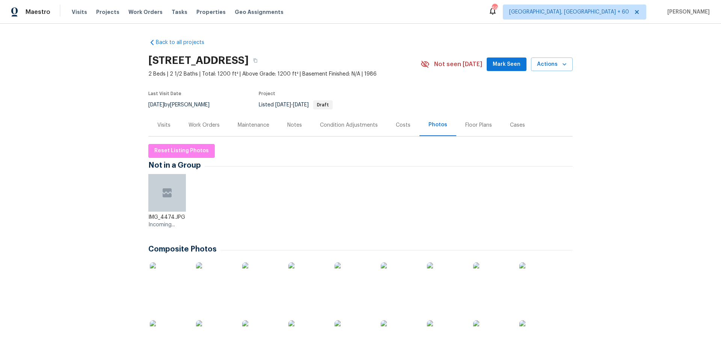 This screenshot has height=359, width=721. Describe the element at coordinates (552, 64) in the screenshot. I see `button: Actions` at that location.